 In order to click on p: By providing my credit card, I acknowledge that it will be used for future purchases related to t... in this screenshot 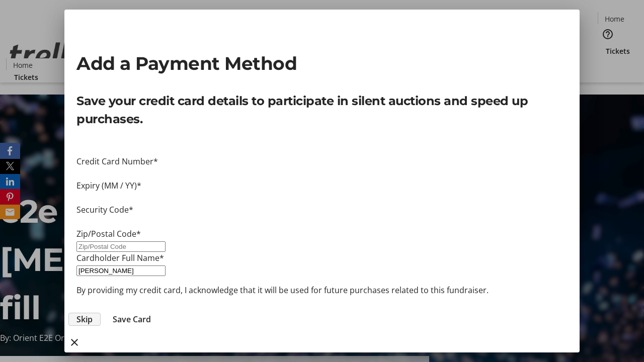, I will do `click(322, 291)`.